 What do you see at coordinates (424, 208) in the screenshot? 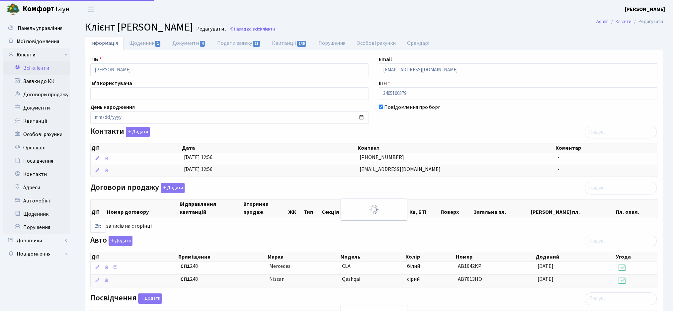
I see `th: Кв, БТІ` at bounding box center [424, 208].